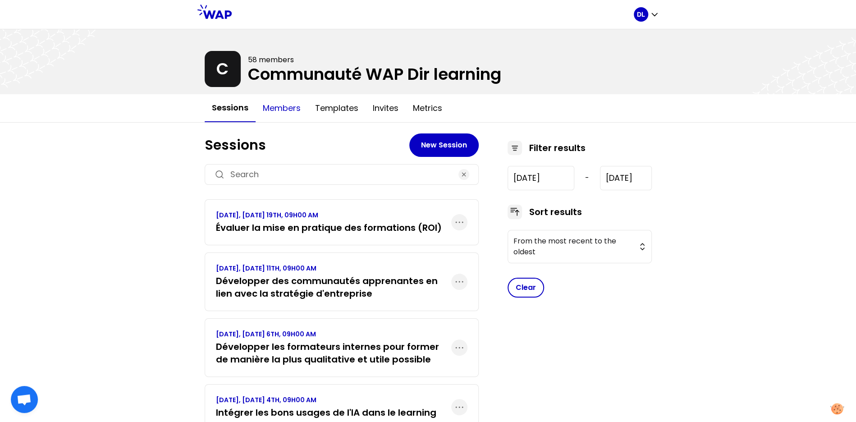 This screenshot has width=856, height=422. I want to click on button: New Session, so click(444, 145).